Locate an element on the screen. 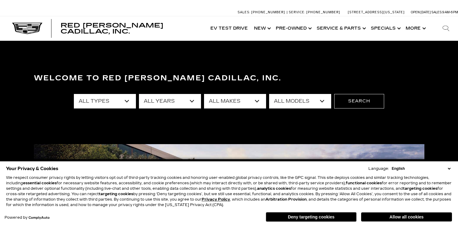 The height and width of the screenshot is (226, 458). u: Privacy Policy is located at coordinates (216, 200).